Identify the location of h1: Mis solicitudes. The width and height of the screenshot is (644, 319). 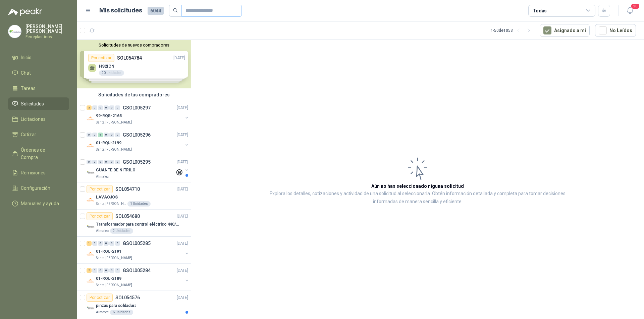
(121, 11).